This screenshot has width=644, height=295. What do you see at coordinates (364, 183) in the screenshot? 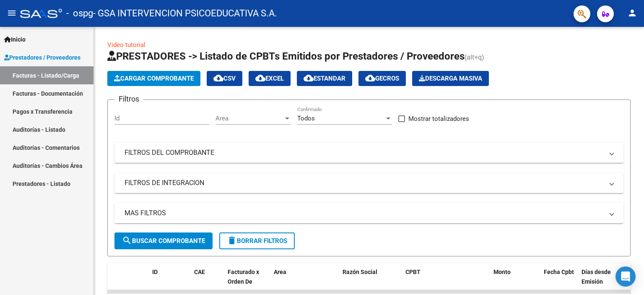
I see `mat-panel-title: FILTROS DE INTEGRACION` at bounding box center [364, 183].